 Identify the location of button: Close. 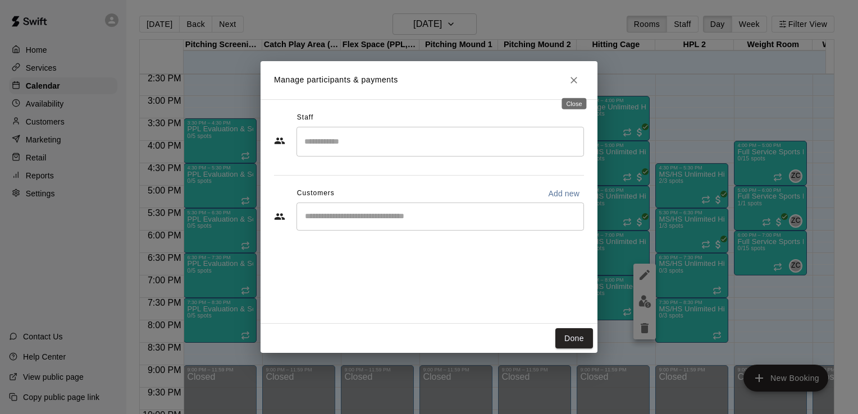
(574, 80).